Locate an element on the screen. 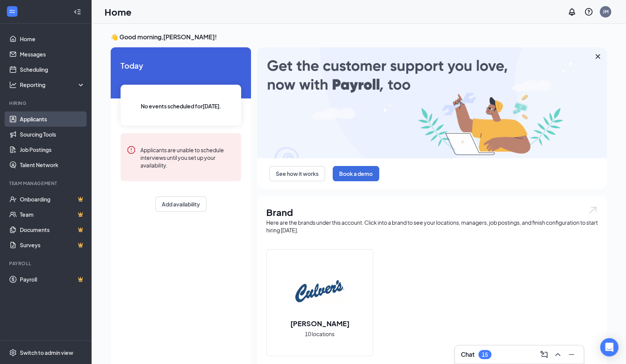 The width and height of the screenshot is (626, 364). a: SurveysCrown is located at coordinates (52, 245).